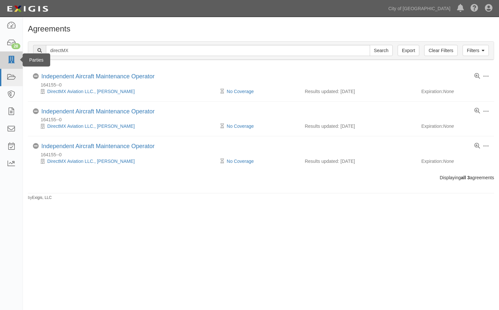 Image resolution: width=499 pixels, height=310 pixels. What do you see at coordinates (28, 9) in the screenshot?
I see `img: logo-5460c22ac91f19d4615b14bd174203de0afe785f0fc80cf4dbbc73dc1793850b.png` at bounding box center [28, 9].